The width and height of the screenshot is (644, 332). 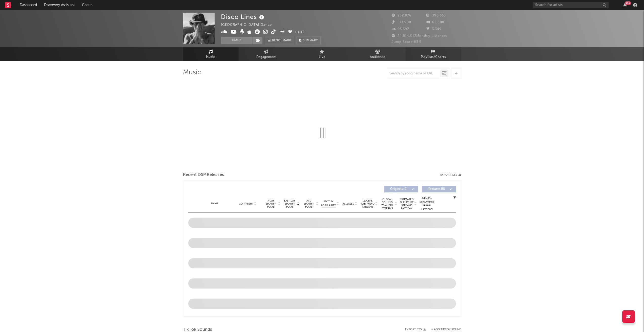 What do you see at coordinates (210, 53) in the screenshot?
I see `a: Music` at bounding box center [210, 53].